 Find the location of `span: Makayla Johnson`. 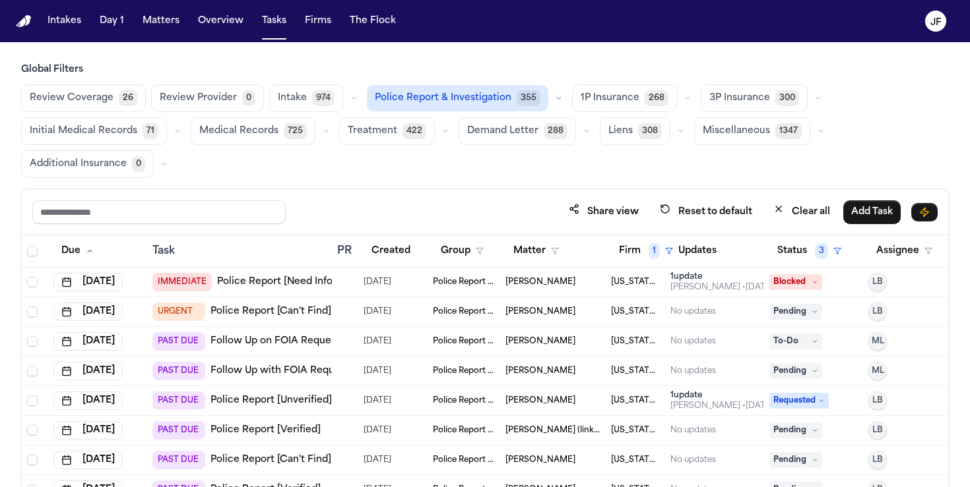

span: Makayla Johnson is located at coordinates (540, 312).